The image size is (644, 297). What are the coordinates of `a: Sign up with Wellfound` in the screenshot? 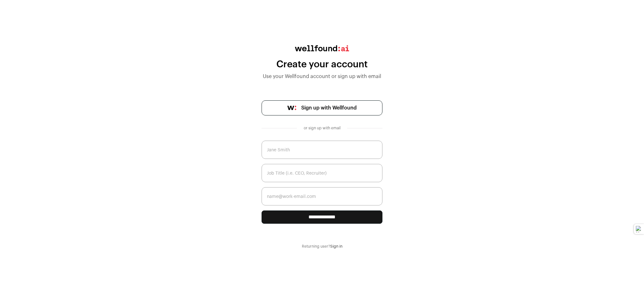 It's located at (322, 108).